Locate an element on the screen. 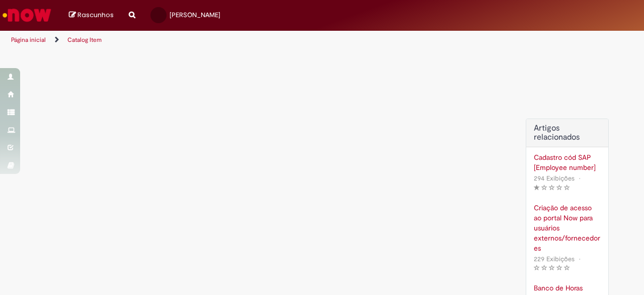 The height and width of the screenshot is (295, 644). img: ServiceNow is located at coordinates (27, 15).